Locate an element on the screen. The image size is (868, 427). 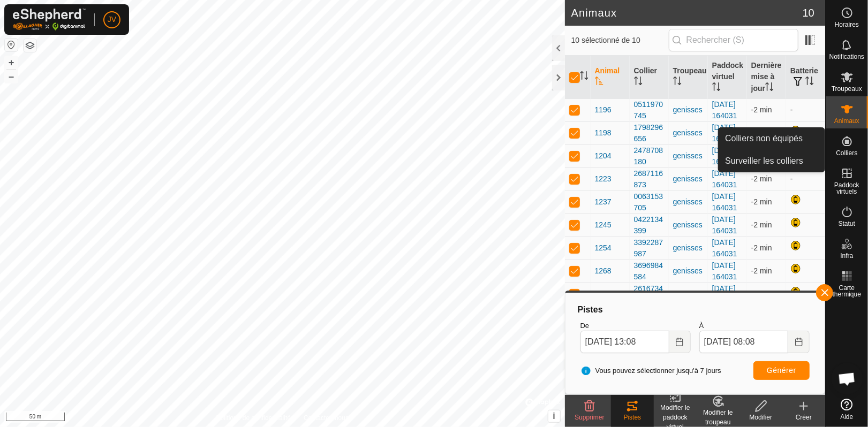
div: 2616734516 is located at coordinates (649, 295).